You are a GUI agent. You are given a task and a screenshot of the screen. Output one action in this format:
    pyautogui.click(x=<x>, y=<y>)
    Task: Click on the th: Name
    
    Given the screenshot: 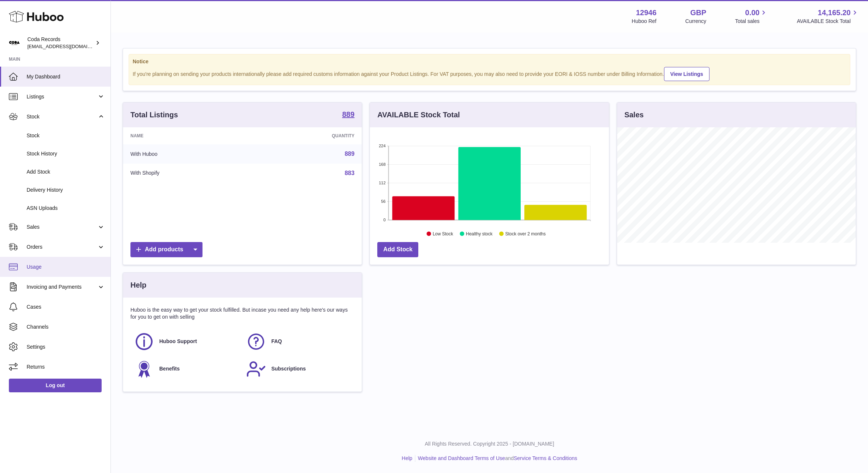 What is the action you would take?
    pyautogui.click(x=188, y=136)
    